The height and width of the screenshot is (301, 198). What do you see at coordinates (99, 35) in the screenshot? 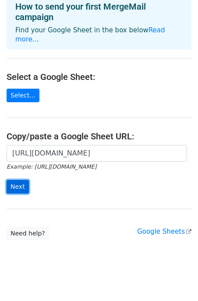
I see `p: Find your Google Sheet in the box below` at bounding box center [99, 35].